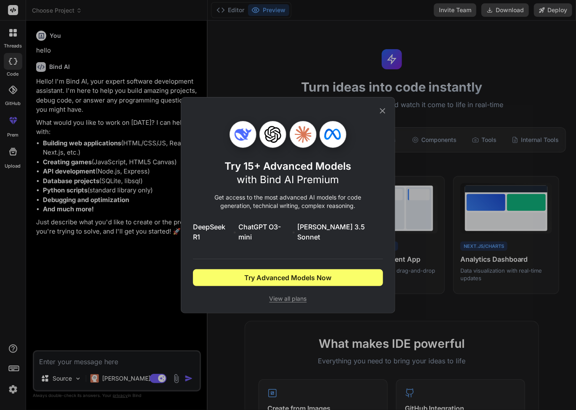 The image size is (576, 410). Describe the element at coordinates (243, 135) in the screenshot. I see `img: Deepseek` at that location.